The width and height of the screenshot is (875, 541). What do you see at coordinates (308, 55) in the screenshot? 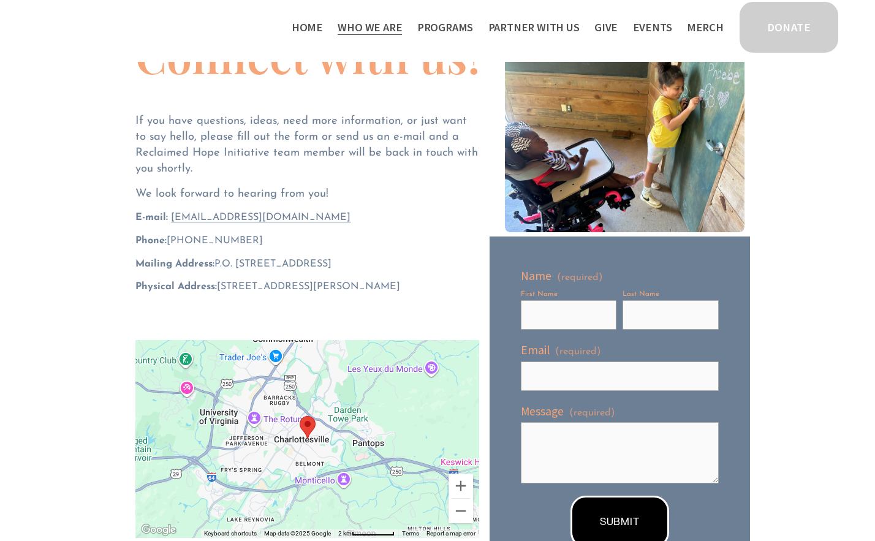
I see `h1: Connect with us!` at bounding box center [308, 55].